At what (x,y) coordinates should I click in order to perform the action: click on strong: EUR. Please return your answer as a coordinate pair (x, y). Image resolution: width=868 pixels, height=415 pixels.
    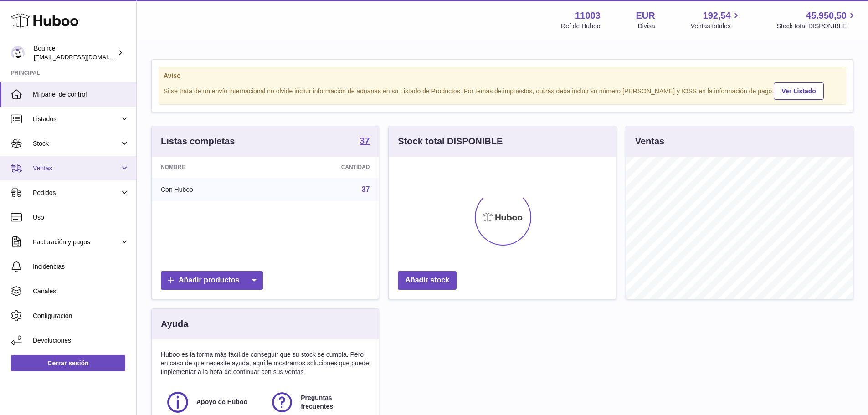
    Looking at the image, I should click on (646, 16).